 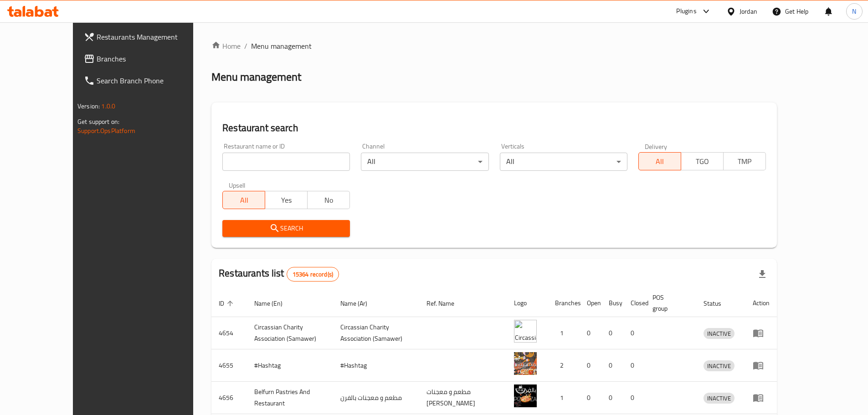 I want to click on span: Branches, so click(x=153, y=59).